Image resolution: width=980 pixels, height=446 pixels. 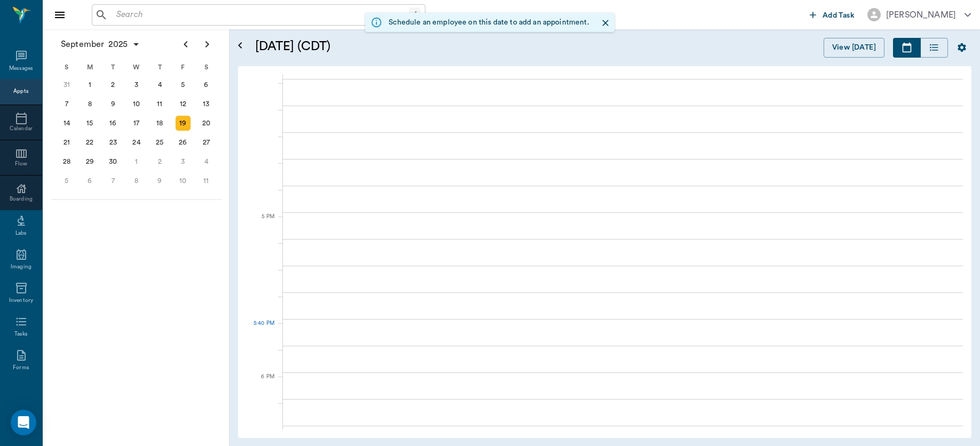 I want to click on div: Tuesday, September 30, 2025, so click(x=113, y=162).